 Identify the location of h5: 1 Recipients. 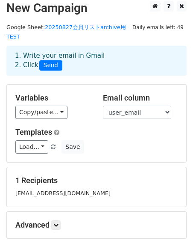
(97, 181).